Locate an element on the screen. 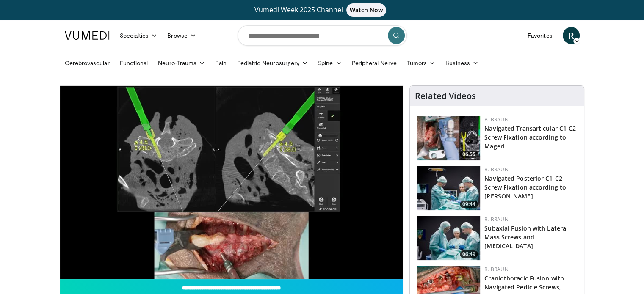  a: Navigated Transarticular C1-C2 Screw Fixation according to Magerl is located at coordinates (530, 137).